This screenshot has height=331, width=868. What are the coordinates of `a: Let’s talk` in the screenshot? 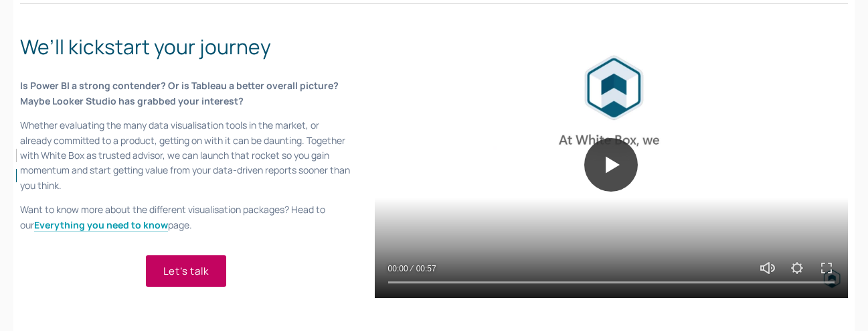 It's located at (186, 270).